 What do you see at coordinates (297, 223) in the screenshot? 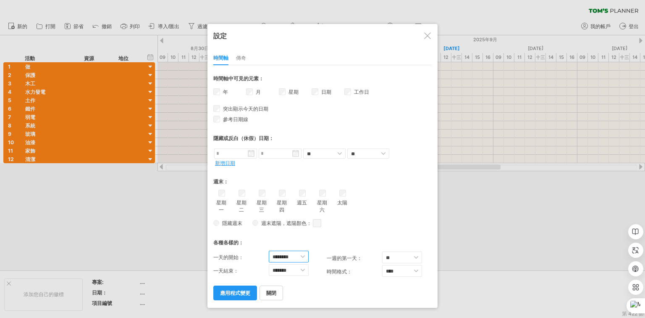
I see `font: ，遮陽顏色：` at bounding box center [297, 223].